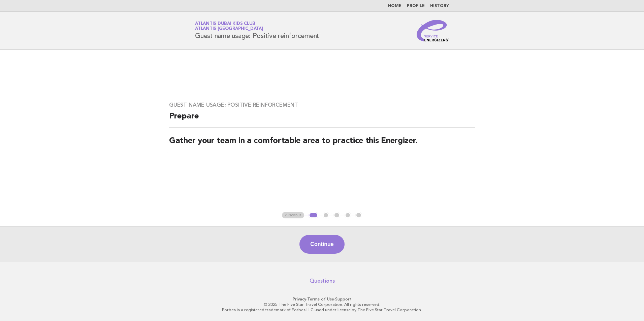 This screenshot has height=321, width=644. I want to click on a: Home, so click(395, 6).